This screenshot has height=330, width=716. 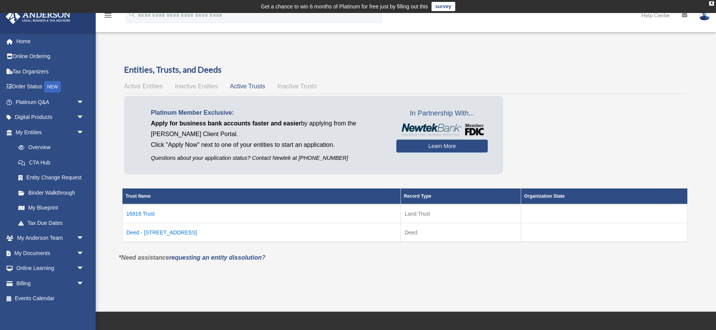 I want to click on a: My Blueprint, so click(x=51, y=208).